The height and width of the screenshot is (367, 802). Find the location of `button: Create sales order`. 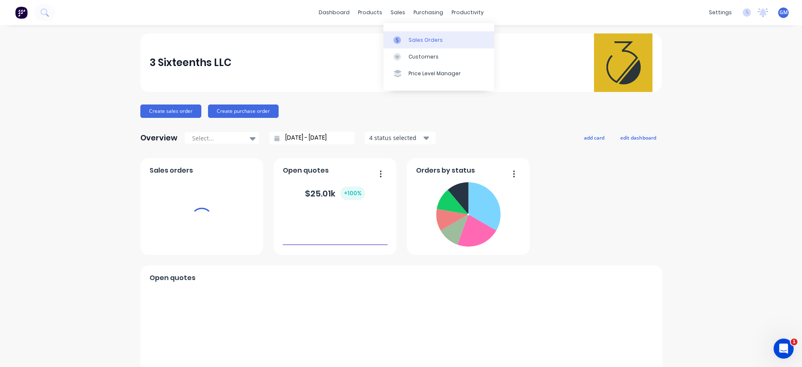

button: Create sales order is located at coordinates (171, 111).